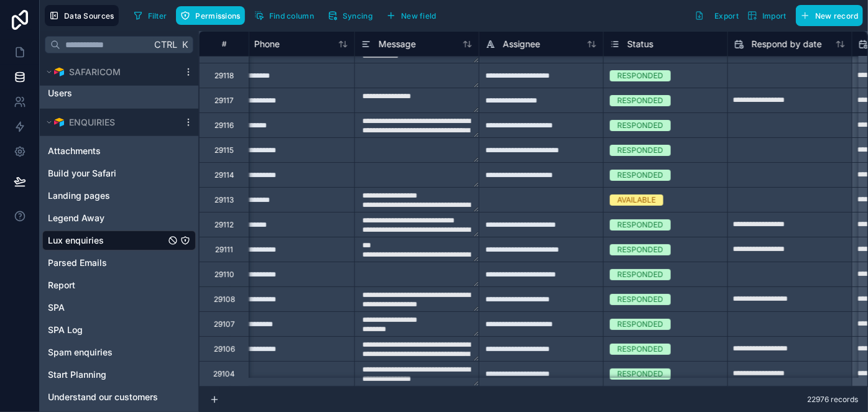  I want to click on div: 29115, so click(224, 150).